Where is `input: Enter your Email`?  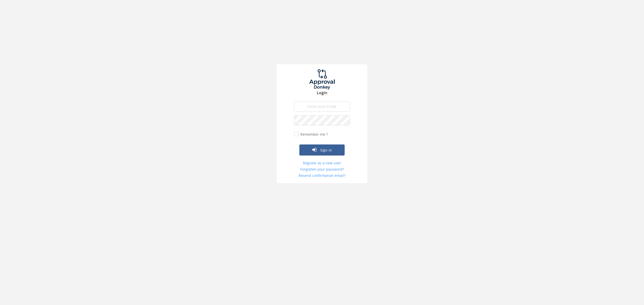
input: Enter your Email is located at coordinates (322, 106).